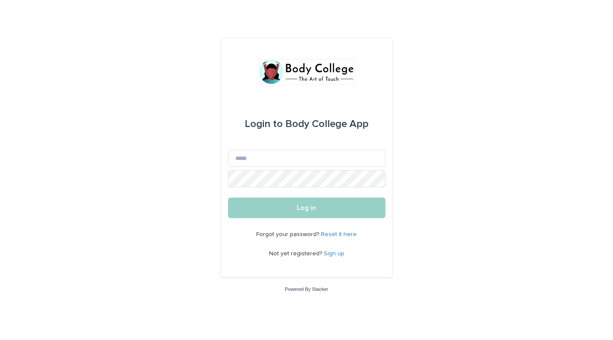 This screenshot has height=340, width=613. I want to click on span: Not yet registered?, so click(296, 253).